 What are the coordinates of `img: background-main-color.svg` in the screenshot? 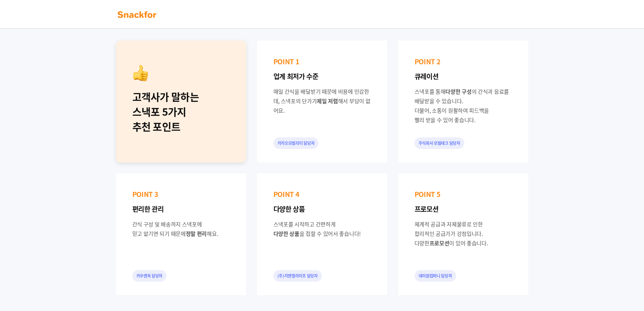 It's located at (137, 15).